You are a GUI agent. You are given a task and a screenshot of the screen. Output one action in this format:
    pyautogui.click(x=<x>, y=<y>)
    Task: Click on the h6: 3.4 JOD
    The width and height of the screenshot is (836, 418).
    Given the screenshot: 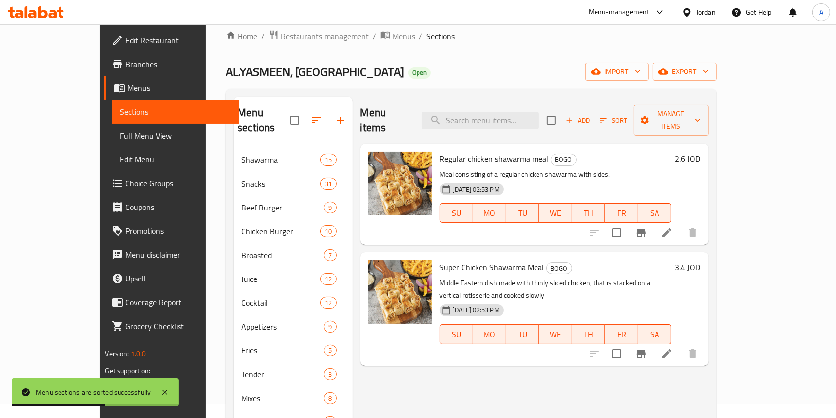 What is the action you would take?
    pyautogui.click(x=688, y=267)
    